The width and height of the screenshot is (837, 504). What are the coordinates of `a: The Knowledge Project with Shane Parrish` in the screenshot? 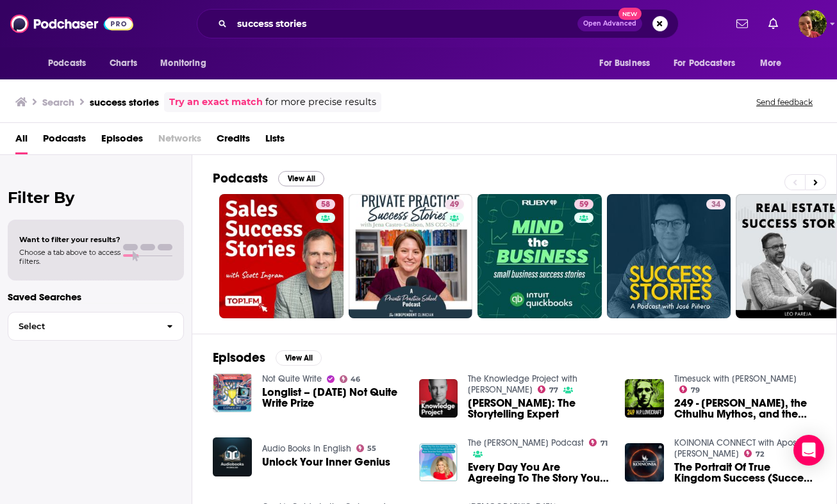 It's located at (522, 384).